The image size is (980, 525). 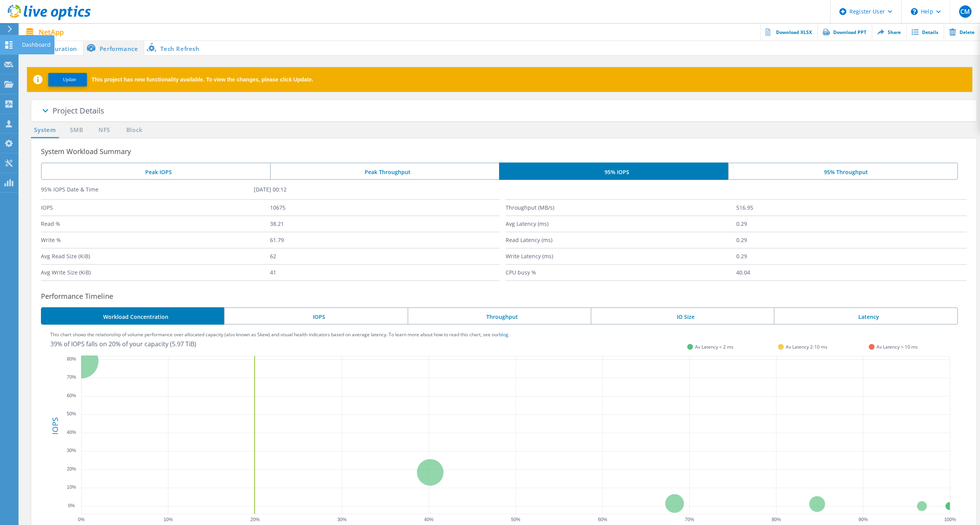 I want to click on label: This chart shows the relationship of volume performance over allocated capacity (also known as Sk..., so click(x=280, y=334).